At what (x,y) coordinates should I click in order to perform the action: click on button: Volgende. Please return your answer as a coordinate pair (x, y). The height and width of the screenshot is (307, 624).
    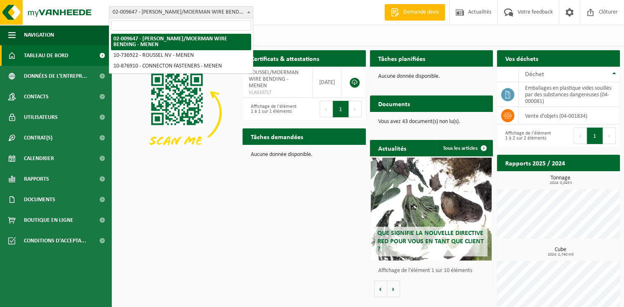
    Looking at the image, I should click on (393, 289).